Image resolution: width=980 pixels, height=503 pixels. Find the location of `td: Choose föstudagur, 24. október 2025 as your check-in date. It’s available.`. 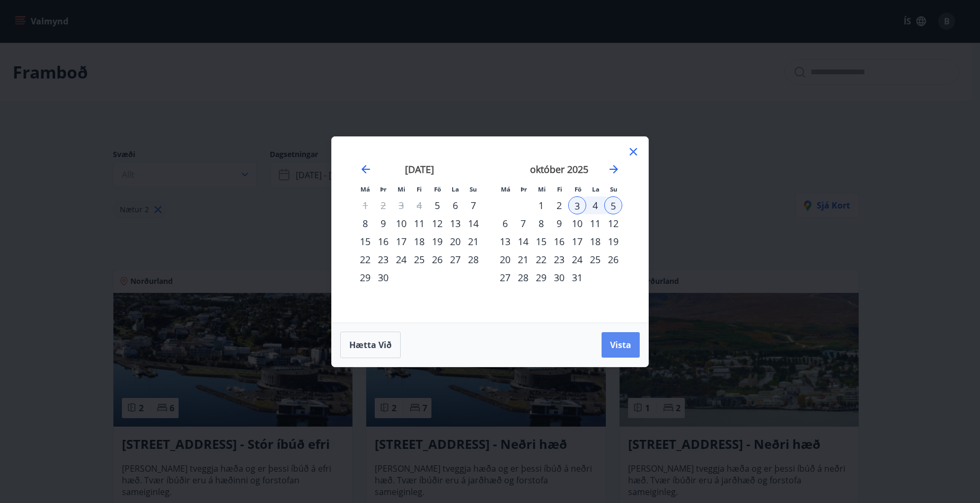

td: Choose föstudagur, 24. október 2025 as your check-in date. It’s available. is located at coordinates (577, 259).